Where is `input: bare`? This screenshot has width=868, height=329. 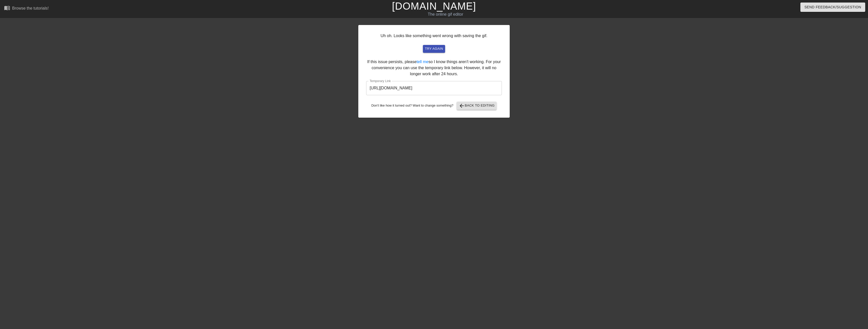
input: bare is located at coordinates (434, 88).